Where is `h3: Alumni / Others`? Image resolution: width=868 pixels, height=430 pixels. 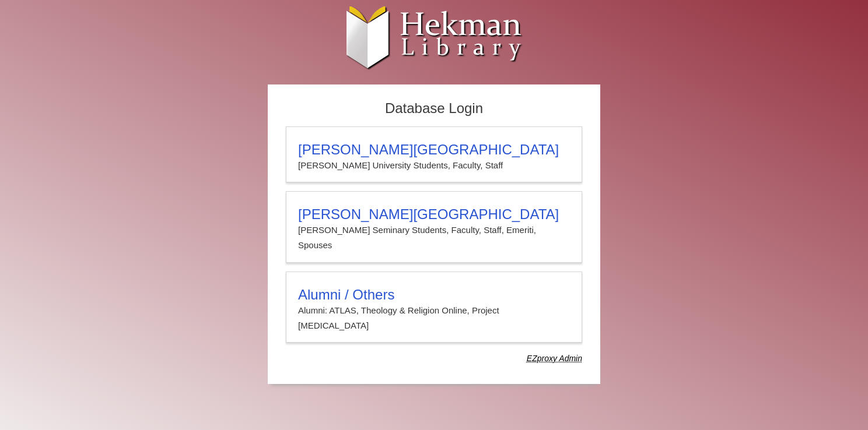
h3: Alumni / Others is located at coordinates (434, 295).